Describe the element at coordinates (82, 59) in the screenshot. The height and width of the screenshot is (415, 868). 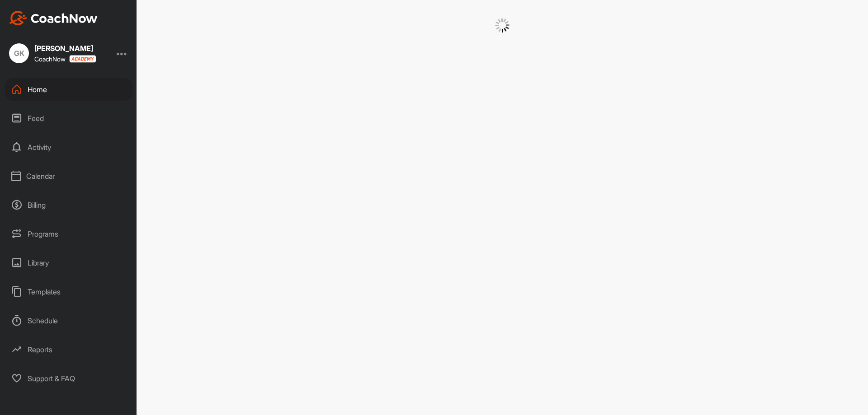
I see `img: CoachNow acadmey` at that location.